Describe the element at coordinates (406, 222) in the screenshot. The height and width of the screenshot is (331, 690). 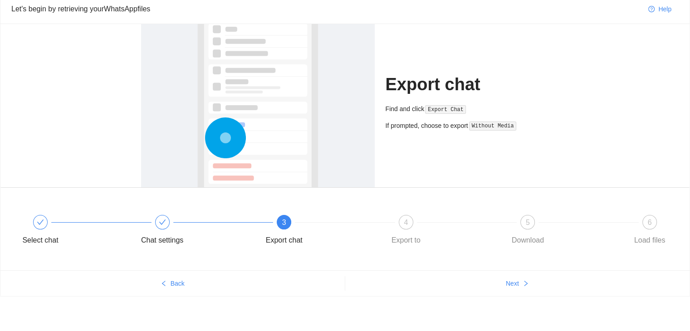
I see `span: 4` at that location.